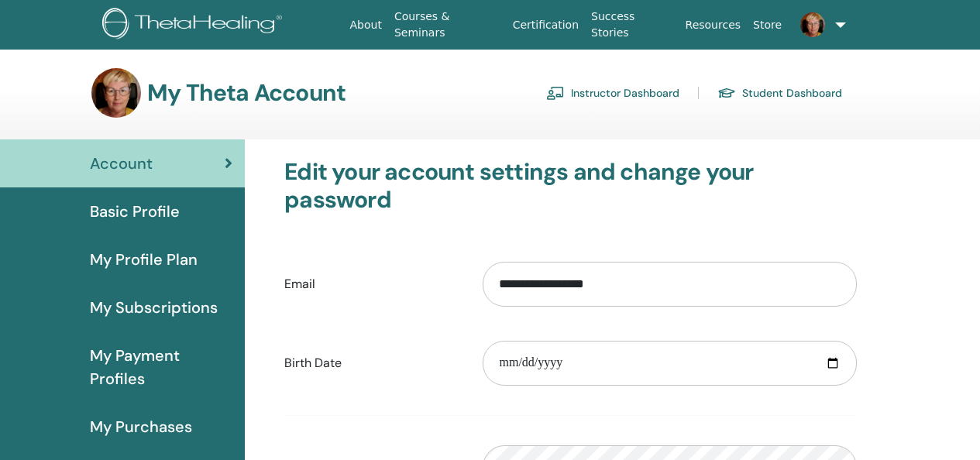 The image size is (980, 460). I want to click on label: Birth Date, so click(372, 363).